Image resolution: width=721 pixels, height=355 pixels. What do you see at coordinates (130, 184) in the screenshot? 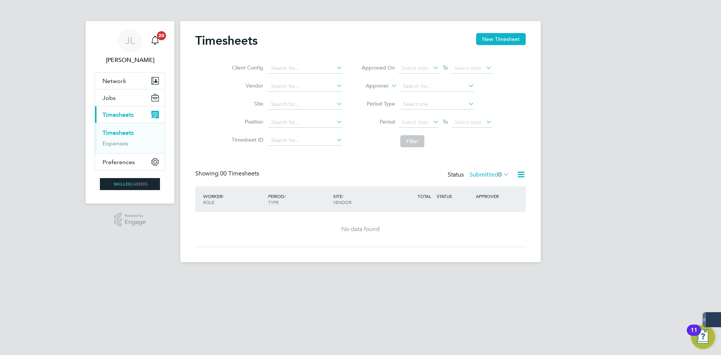
I see `img: skilledcareers-logo-retina.png` at bounding box center [130, 184].